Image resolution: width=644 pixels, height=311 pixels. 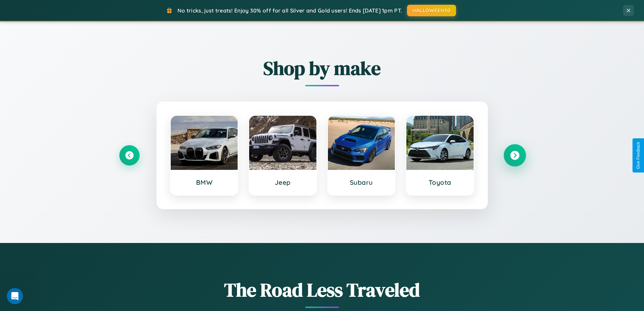 I want to click on h3: Toyota, so click(x=440, y=182).